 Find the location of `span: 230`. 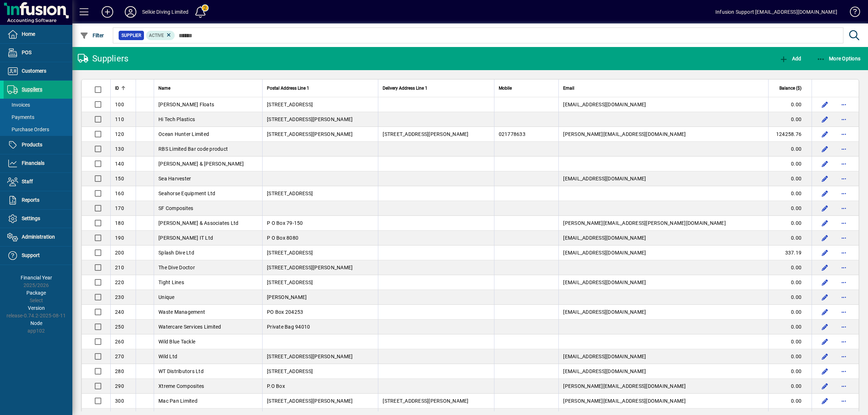

span: 230 is located at coordinates (119, 297).